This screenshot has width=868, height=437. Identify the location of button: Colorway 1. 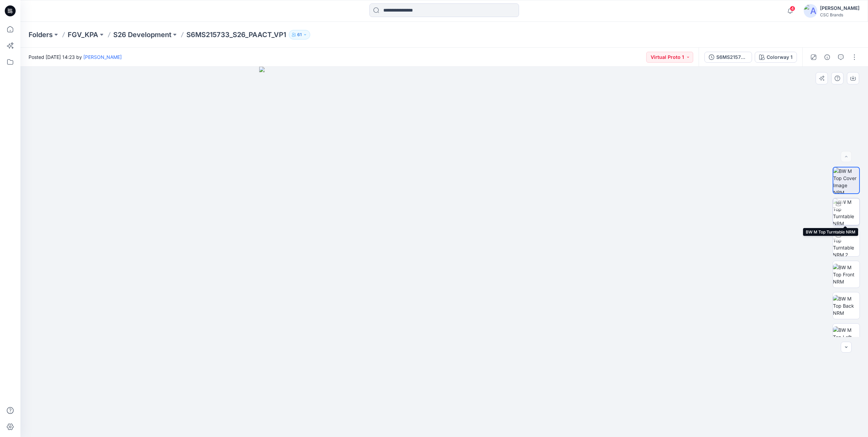
(776, 57).